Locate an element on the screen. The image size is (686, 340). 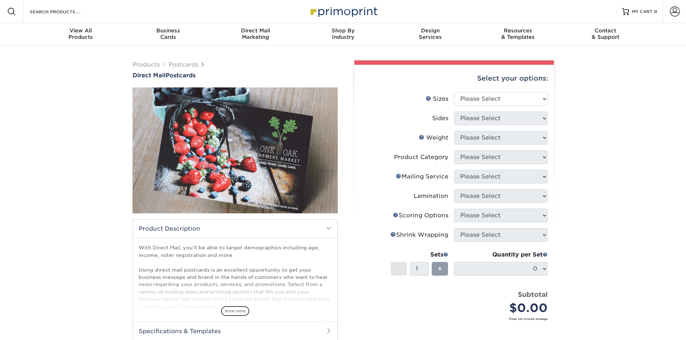
span: show more is located at coordinates (235, 311).